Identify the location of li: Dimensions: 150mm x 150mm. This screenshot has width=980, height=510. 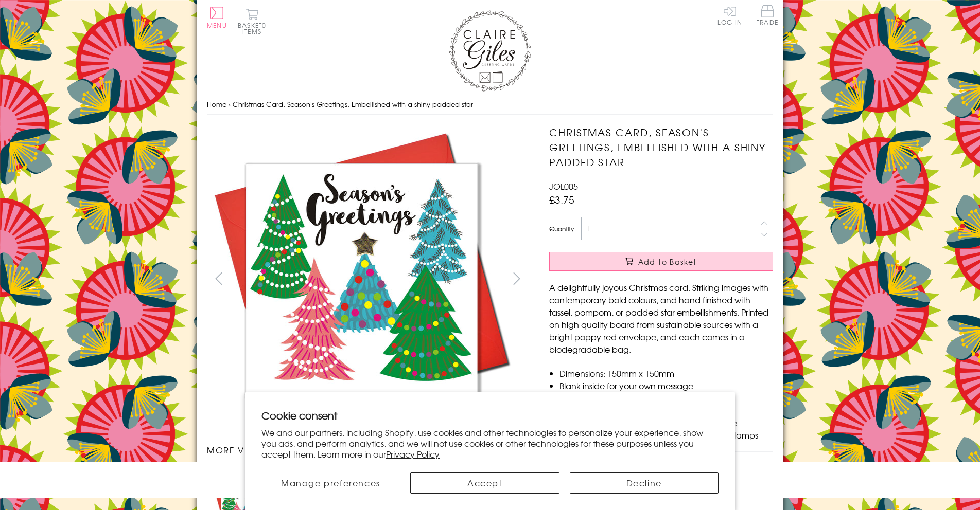
(666, 374).